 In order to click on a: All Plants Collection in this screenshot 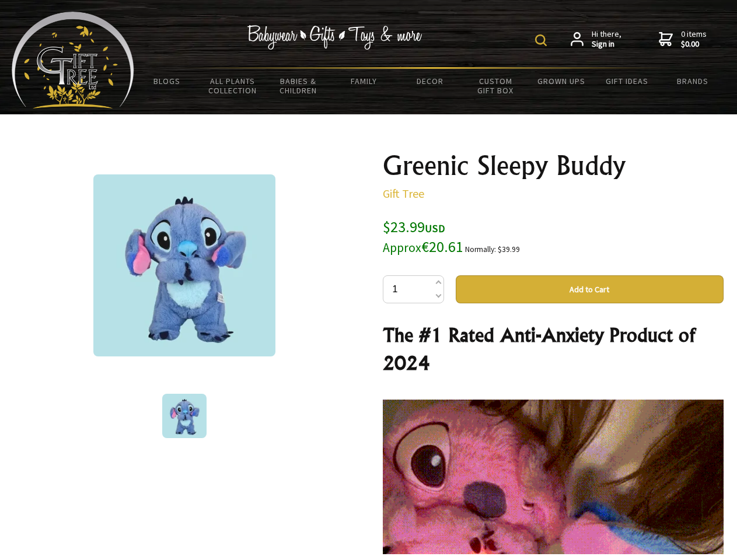, I will do `click(233, 86)`.